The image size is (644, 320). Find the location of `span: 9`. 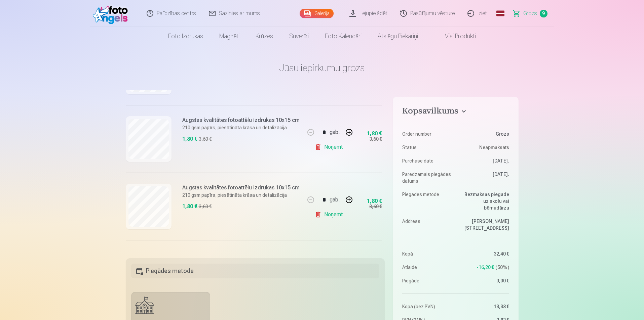

span: 9 is located at coordinates (544, 14).